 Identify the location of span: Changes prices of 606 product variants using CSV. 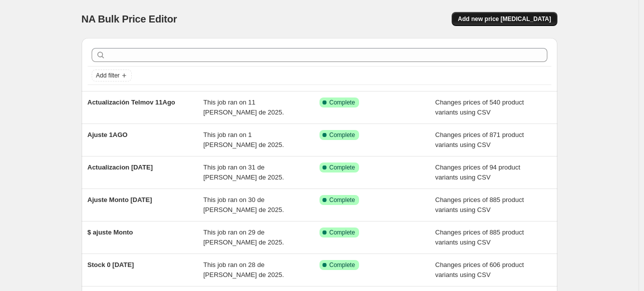
(479, 270).